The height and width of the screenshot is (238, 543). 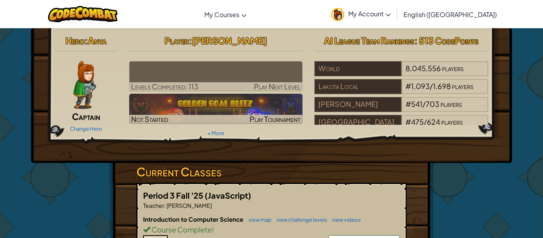 I want to click on span: 8,045,556, so click(x=423, y=68).